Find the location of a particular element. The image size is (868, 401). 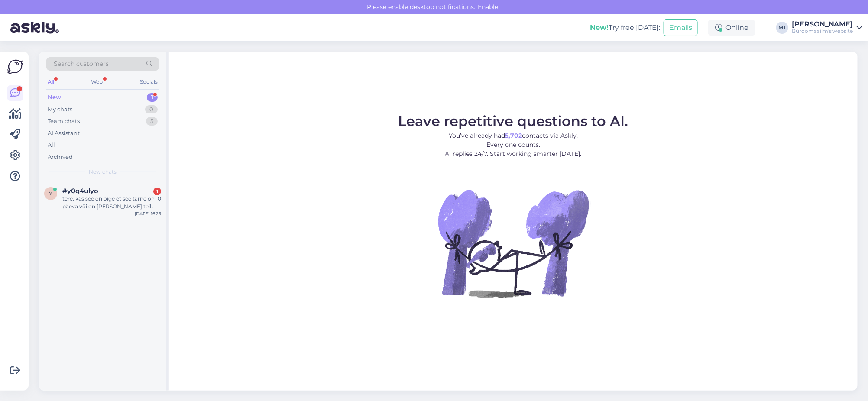

div: My chats is located at coordinates (60, 110).